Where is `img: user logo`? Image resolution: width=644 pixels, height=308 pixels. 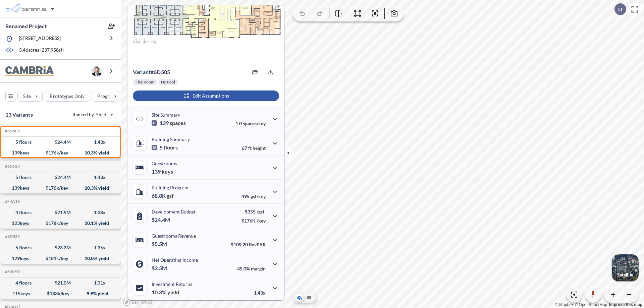 img: user logo is located at coordinates (97, 71).